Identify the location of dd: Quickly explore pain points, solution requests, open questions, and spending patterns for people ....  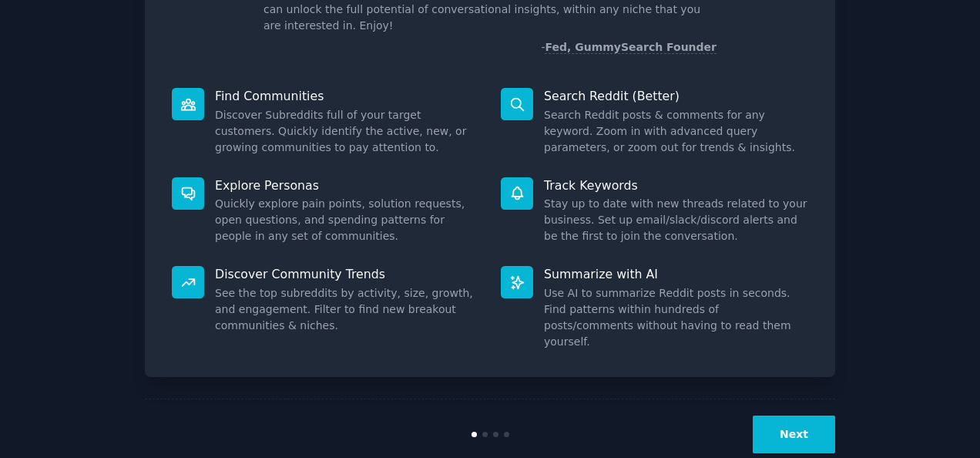
(346, 220).